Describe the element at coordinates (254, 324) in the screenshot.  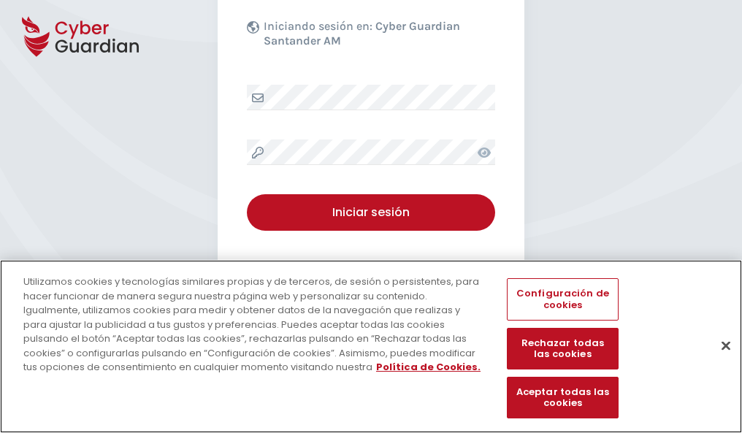
I see `div: Utilizamos cookies y tecnologías similares propias y de terceros, de sesión o persistentes, para ...` at that location.